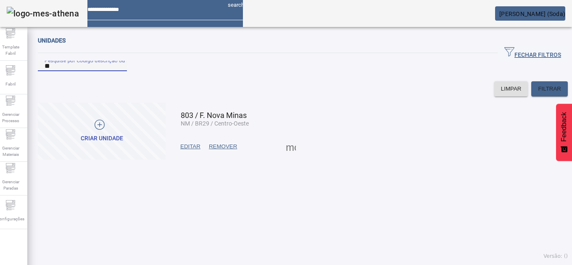 This screenshot has width=572, height=265. What do you see at coordinates (214, 115) in the screenshot?
I see `span: 803 / F. Nova Minas` at bounding box center [214, 115].